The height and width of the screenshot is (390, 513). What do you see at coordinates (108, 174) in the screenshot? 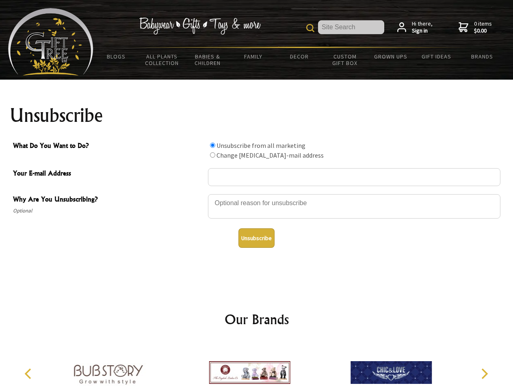
I see `span: Your E-mail Address` at bounding box center [108, 174].